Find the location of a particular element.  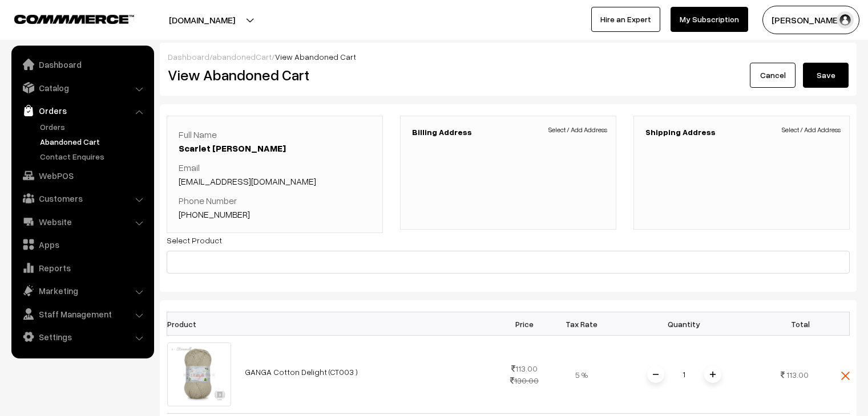

a: Customers is located at coordinates (82, 199).